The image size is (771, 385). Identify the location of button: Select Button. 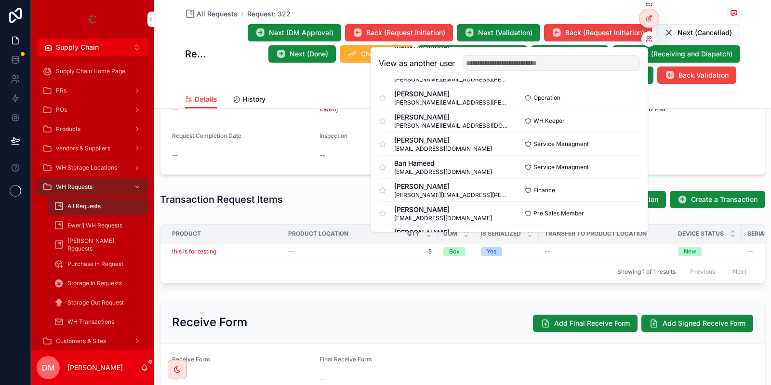
(92, 47).